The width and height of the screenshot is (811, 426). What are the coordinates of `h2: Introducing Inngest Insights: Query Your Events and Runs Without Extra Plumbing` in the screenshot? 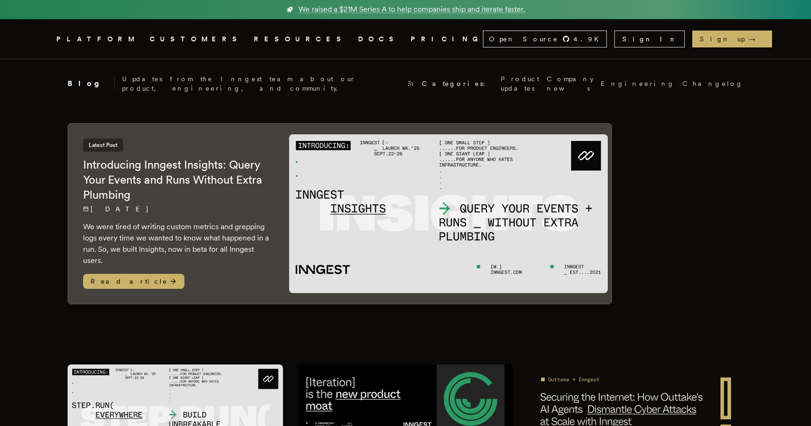 It's located at (176, 180).